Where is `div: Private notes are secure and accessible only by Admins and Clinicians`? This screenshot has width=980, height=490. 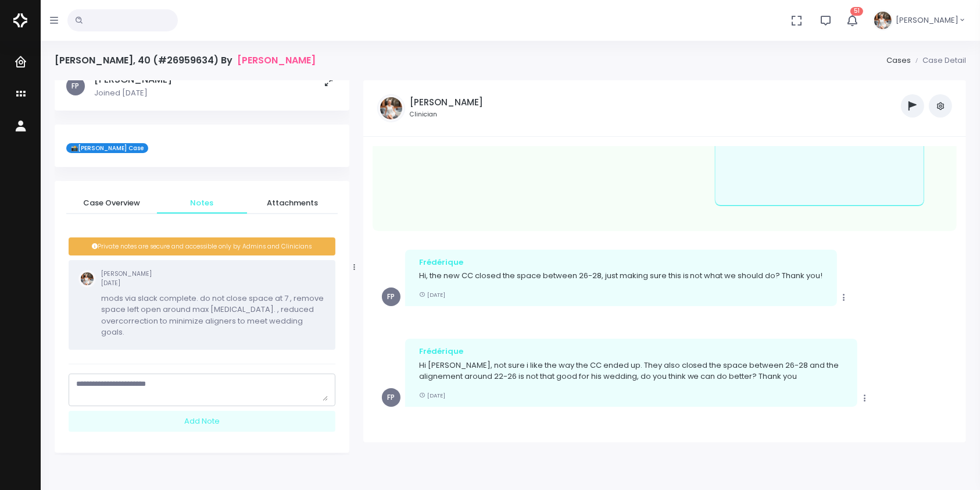 div: Private notes are secure and accessible only by Admins and Clinicians is located at coordinates (202, 247).